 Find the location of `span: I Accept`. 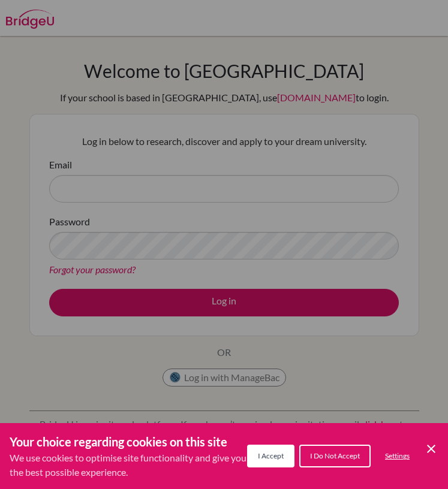

span: I Accept is located at coordinates (270, 455).